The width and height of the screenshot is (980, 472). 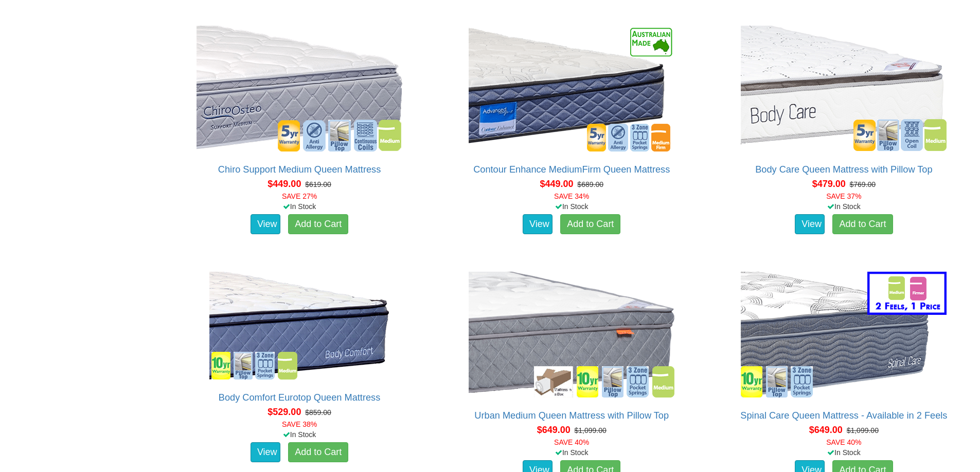 I want to click on del: $859.00, so click(x=318, y=413).